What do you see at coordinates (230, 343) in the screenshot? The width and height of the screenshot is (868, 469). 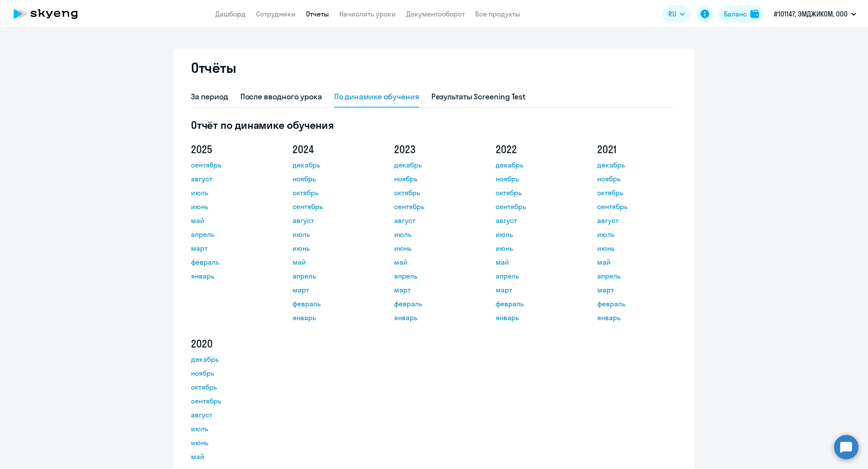 I see `h5: 2020` at bounding box center [230, 343].